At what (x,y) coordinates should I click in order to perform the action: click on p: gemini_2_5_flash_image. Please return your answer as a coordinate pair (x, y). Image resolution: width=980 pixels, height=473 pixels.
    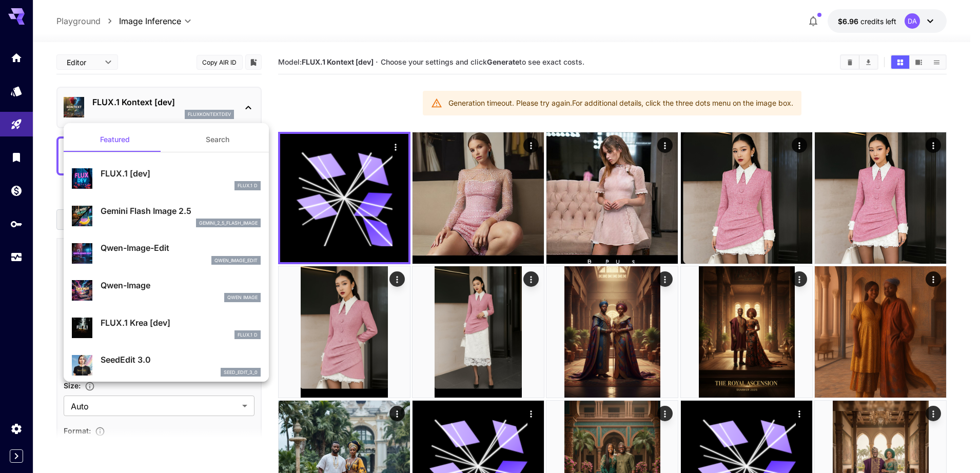
    Looking at the image, I should click on (228, 223).